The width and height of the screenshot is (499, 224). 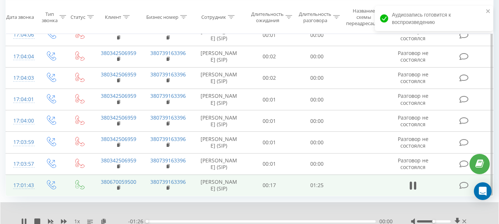 I want to click on div: Open Intercom Messenger, so click(x=483, y=191).